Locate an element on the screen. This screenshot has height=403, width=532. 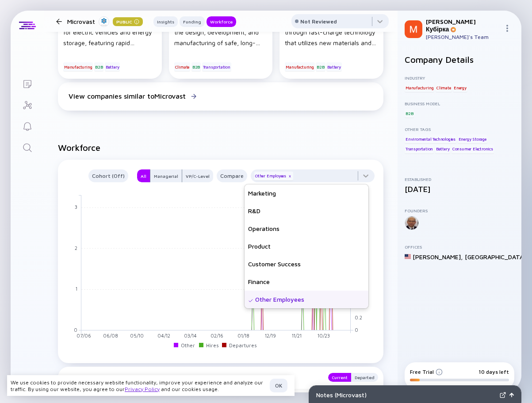
tspan: 10/23 is located at coordinates (324, 336).